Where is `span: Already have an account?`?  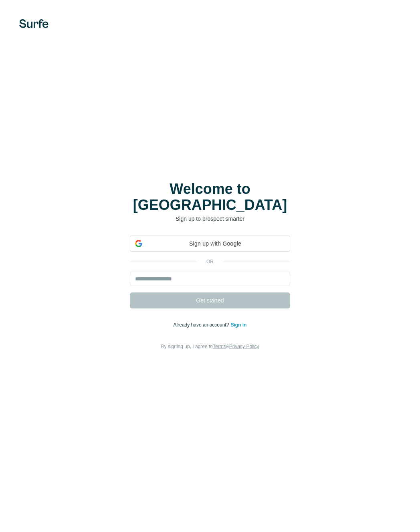
span: Already have an account? is located at coordinates (202, 325).